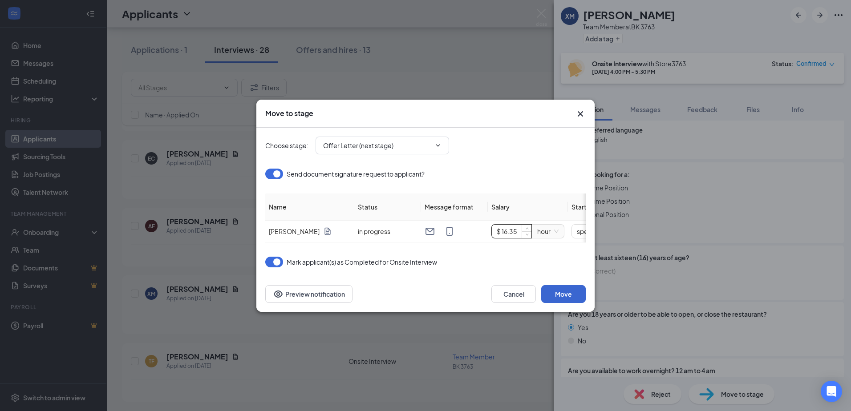  Describe the element at coordinates (527, 235) in the screenshot. I see `span: down` at that location.